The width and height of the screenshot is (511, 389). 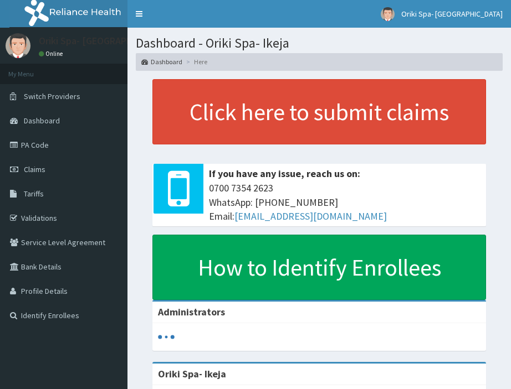 What do you see at coordinates (162, 61) in the screenshot?
I see `a: Dashboard` at bounding box center [162, 61].